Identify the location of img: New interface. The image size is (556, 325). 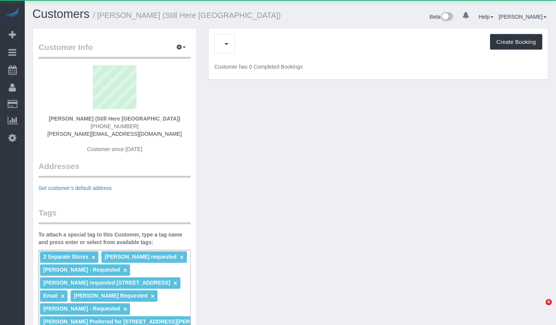
(447, 17).